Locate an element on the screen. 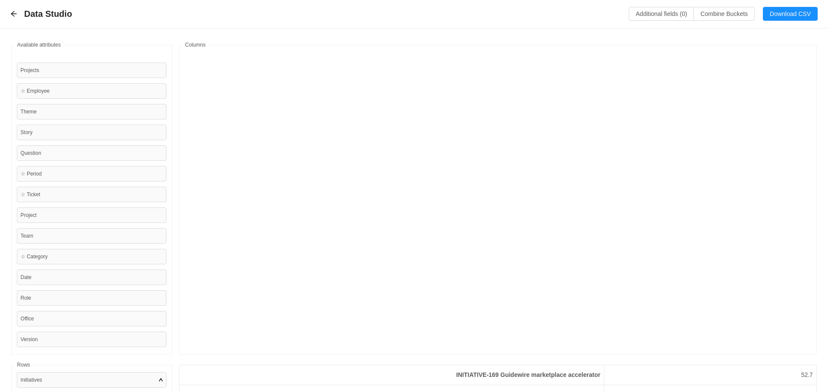 The height and width of the screenshot is (392, 828). div: ☆ Employee is located at coordinates (92, 91).